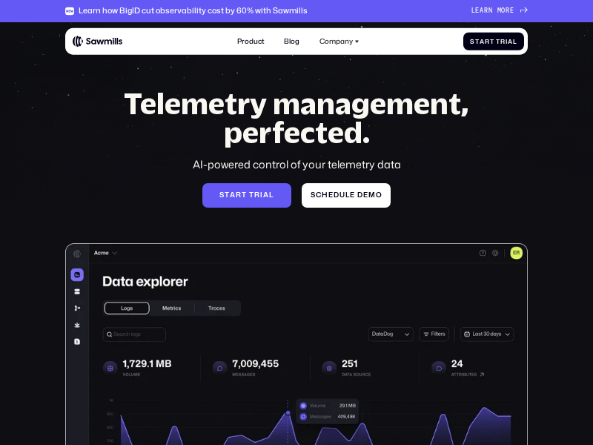  I want to click on h1: Telemetry management, perfected., so click(297, 118).